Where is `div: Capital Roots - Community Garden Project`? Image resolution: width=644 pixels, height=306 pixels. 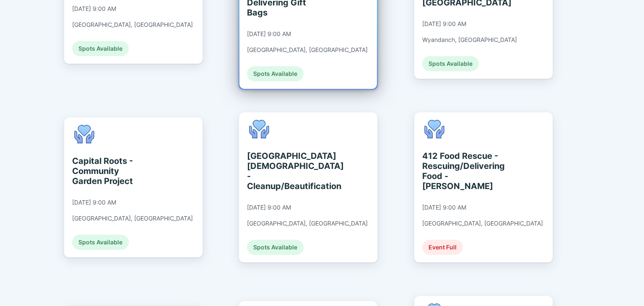
div: Capital Roots - Community Garden Project is located at coordinates (110, 171).